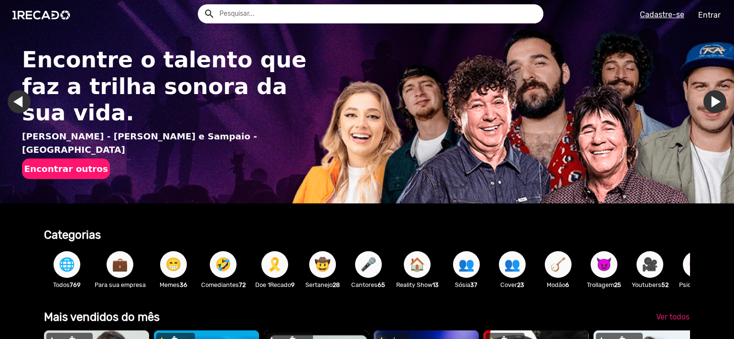  I want to click on b: 65, so click(381, 285).